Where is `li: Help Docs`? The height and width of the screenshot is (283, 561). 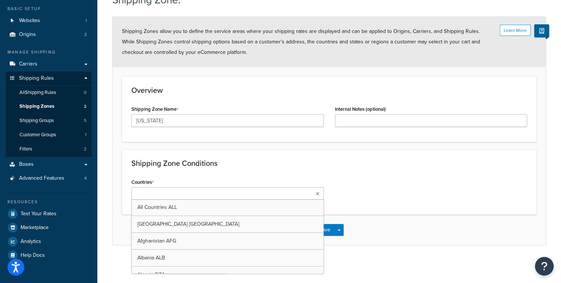
li: Help Docs is located at coordinates (49, 255).